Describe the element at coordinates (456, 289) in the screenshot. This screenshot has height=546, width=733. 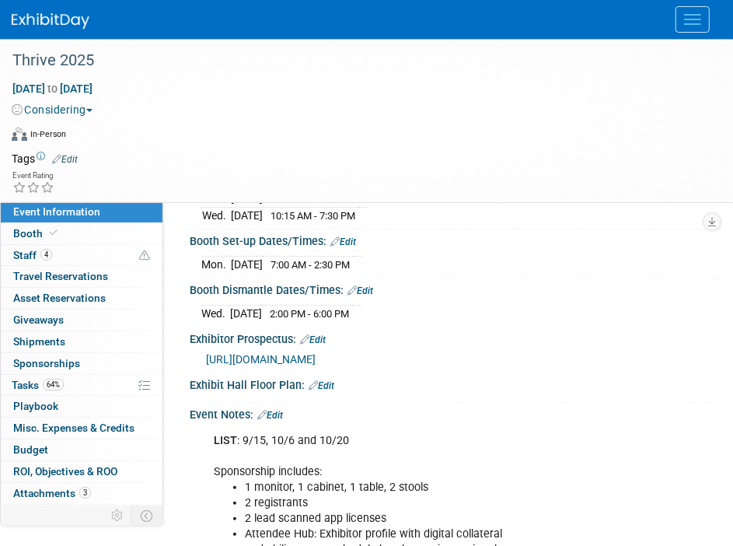
I see `div: Booth Dismantle Dates/Times:` at that location.